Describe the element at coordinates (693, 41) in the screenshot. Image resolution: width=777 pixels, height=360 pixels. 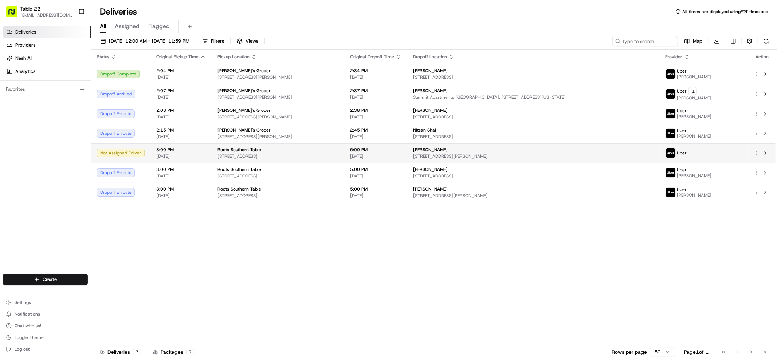
I see `button: Map` at that location.